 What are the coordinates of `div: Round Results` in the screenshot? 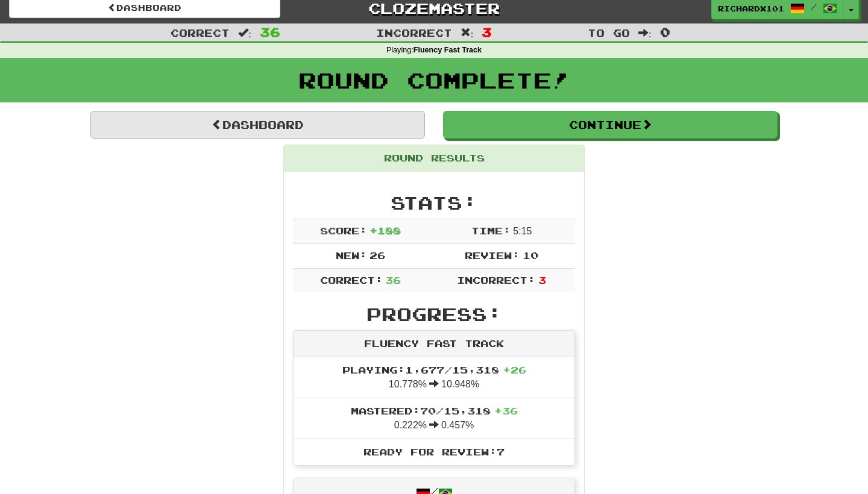 It's located at (434, 159).